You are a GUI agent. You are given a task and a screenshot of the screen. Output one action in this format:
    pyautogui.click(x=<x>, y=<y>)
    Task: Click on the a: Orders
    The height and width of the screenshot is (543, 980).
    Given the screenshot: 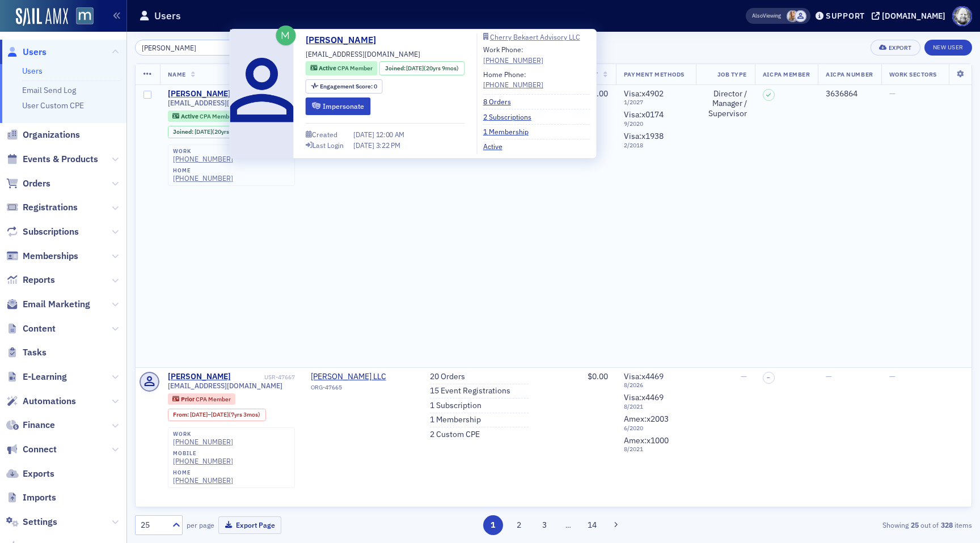 What is the action you would take?
    pyautogui.click(x=28, y=183)
    